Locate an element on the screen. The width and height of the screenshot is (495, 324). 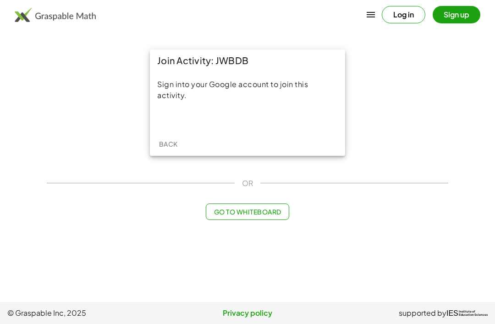
span: OR is located at coordinates (248, 183).